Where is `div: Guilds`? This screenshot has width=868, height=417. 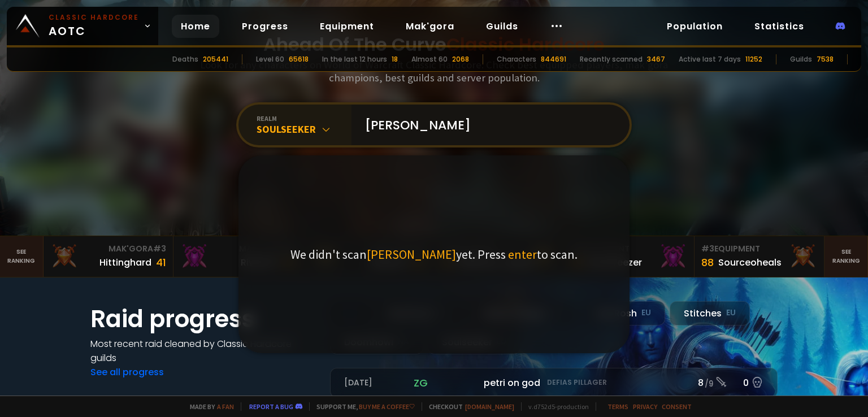 div: Guilds is located at coordinates (801, 59).